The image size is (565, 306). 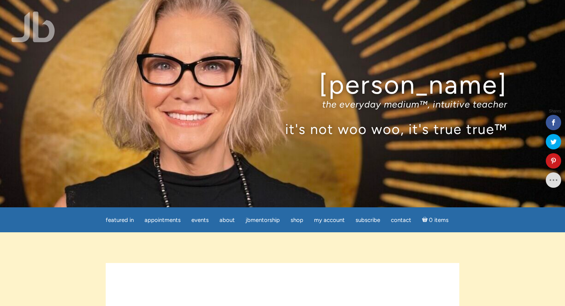 What do you see at coordinates (119, 220) in the screenshot?
I see `a: featured in` at bounding box center [119, 220].